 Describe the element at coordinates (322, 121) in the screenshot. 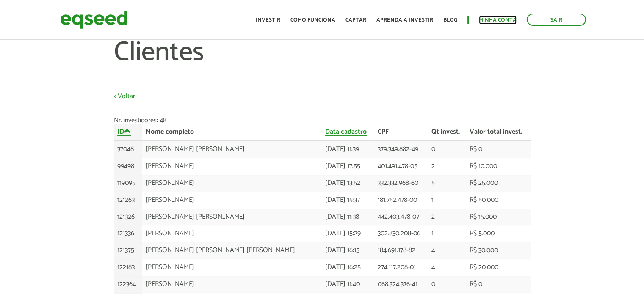

I see `div: Nr. investidores: 48` at that location.